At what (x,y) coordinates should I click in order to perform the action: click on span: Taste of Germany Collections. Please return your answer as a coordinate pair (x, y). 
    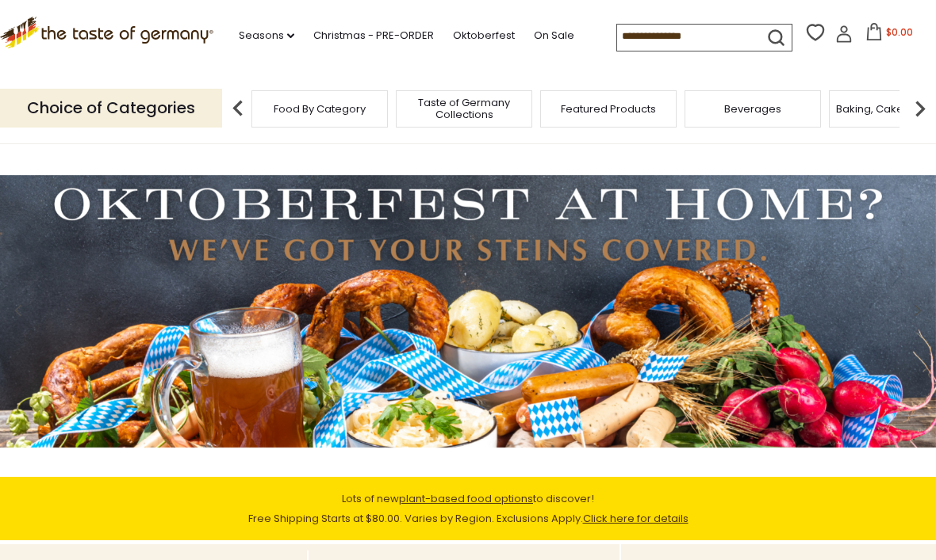
    Looking at the image, I should click on (464, 109).